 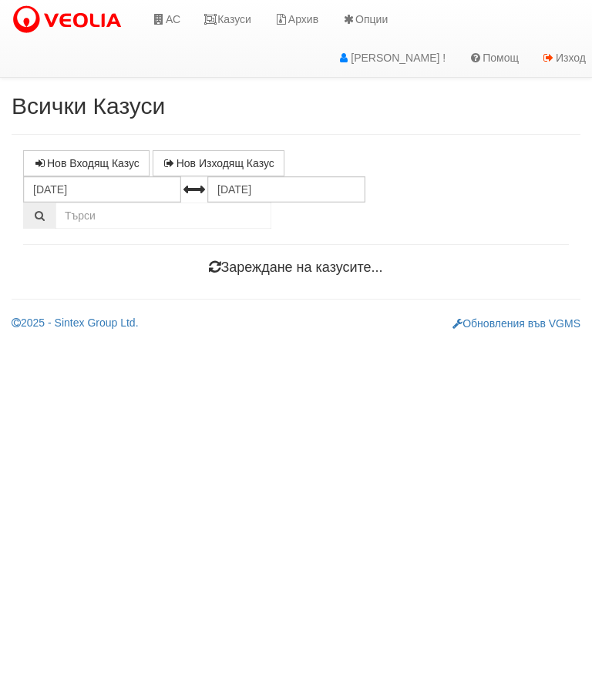 What do you see at coordinates (163, 216) in the screenshot?
I see `input: Търсене по Идентификатор, Бл/Вх/Ап, Тип, Описание, Моб. Номер, Имейл, Файл, Коментар,` at bounding box center [163, 216].